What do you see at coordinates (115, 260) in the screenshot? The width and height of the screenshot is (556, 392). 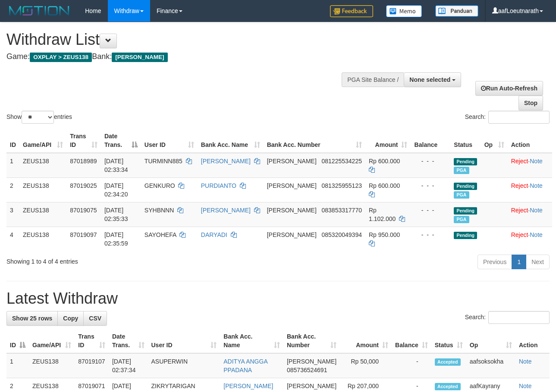 I see `div: Showing 1 to 4 of 4 entries` at bounding box center [115, 260].